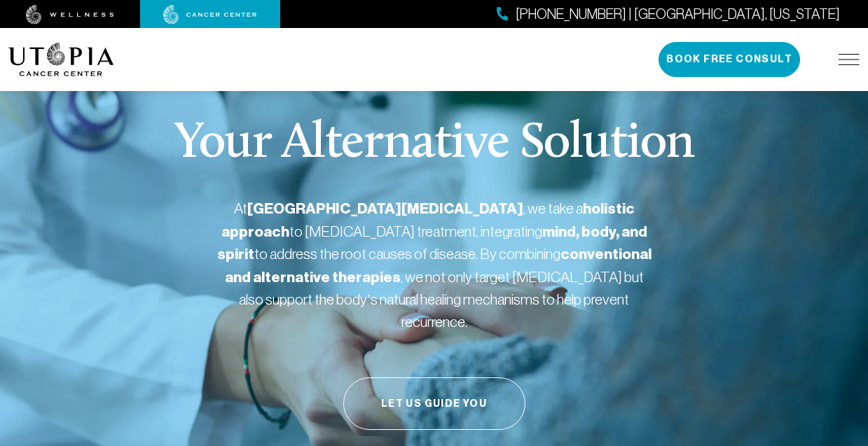  Describe the element at coordinates (61, 59) in the screenshot. I see `img: logo` at that location.